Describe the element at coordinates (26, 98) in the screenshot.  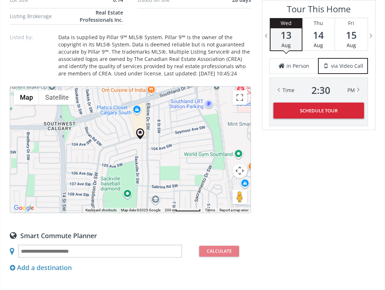
I see `button: Show street map` at that location.